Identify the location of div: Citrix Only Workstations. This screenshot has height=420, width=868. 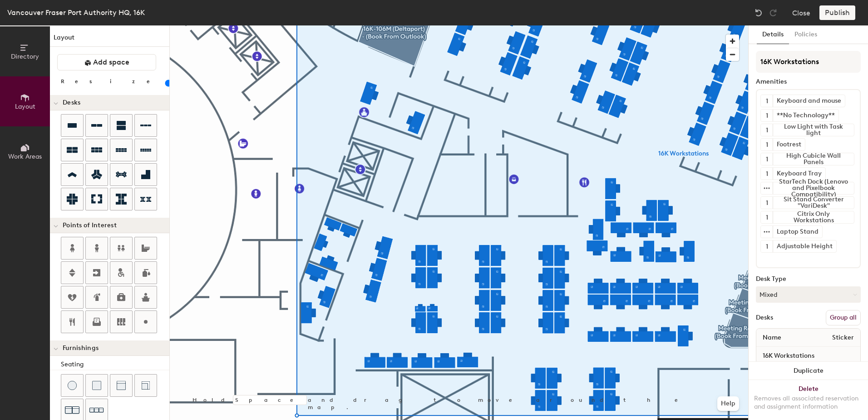
(813, 217).